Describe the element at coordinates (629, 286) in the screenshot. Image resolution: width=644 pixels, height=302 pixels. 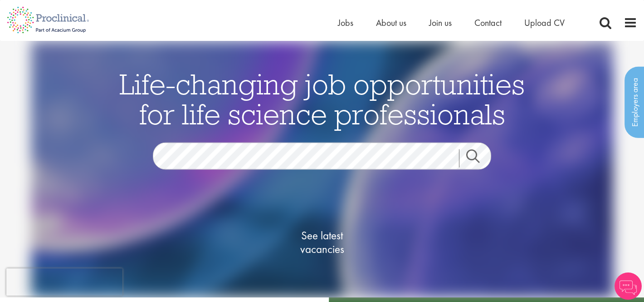
I see `img: Chatbot` at that location.